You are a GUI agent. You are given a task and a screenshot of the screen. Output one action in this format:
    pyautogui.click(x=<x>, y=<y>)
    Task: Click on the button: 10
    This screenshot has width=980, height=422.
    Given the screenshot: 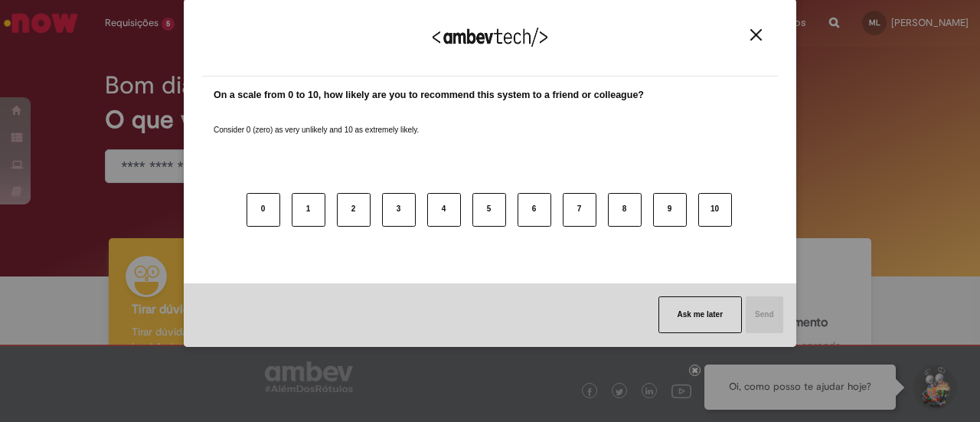 What is the action you would take?
    pyautogui.click(x=715, y=210)
    